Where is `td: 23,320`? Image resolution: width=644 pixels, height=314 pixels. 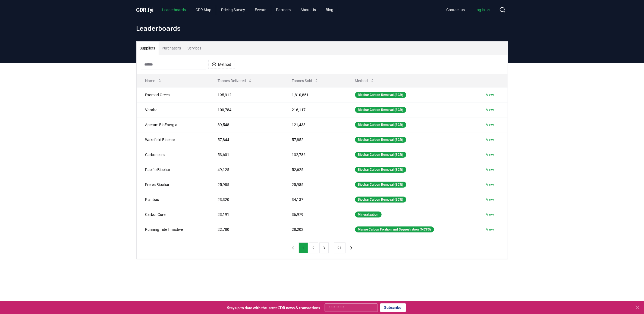 td: 23,320 is located at coordinates (246, 199).